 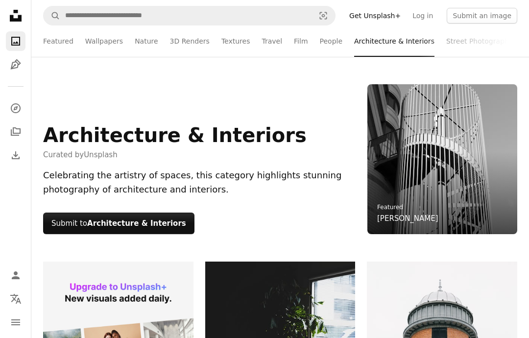 I want to click on a: Travel, so click(x=272, y=41).